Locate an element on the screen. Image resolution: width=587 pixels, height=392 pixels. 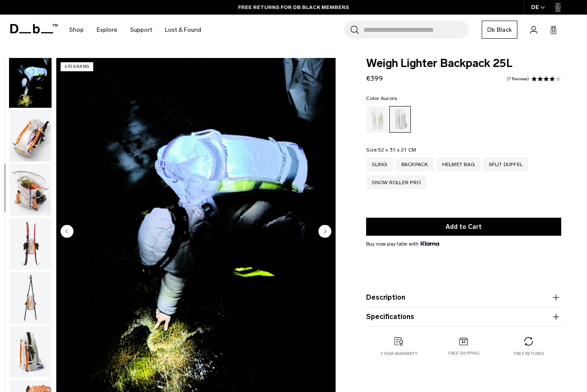
img: Weigh_Lighter_Backpack_25L_10.png is located at coordinates (30, 352).